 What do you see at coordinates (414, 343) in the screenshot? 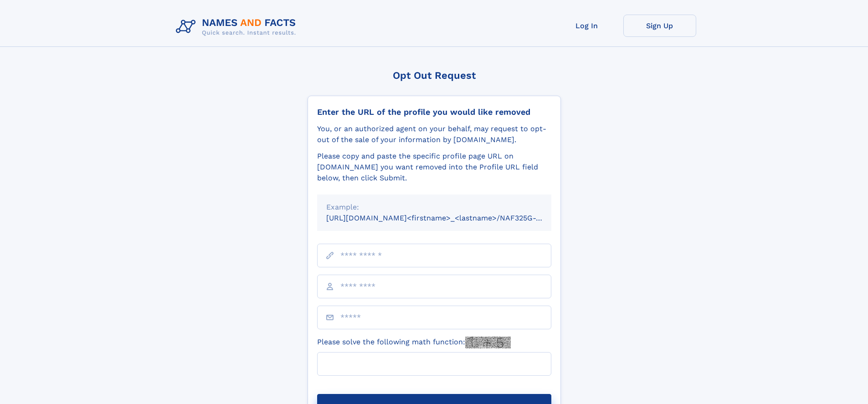
I see `label: Please solve the following math function:` at bounding box center [414, 343].